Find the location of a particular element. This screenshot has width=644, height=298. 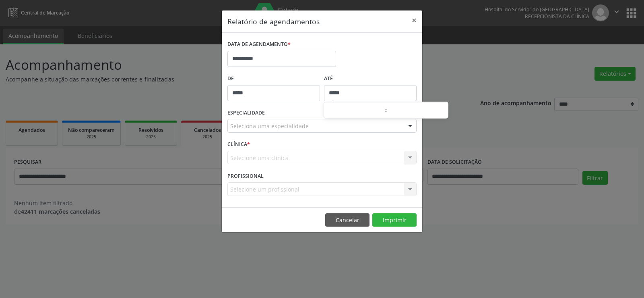

input: Minute is located at coordinates (418, 111).